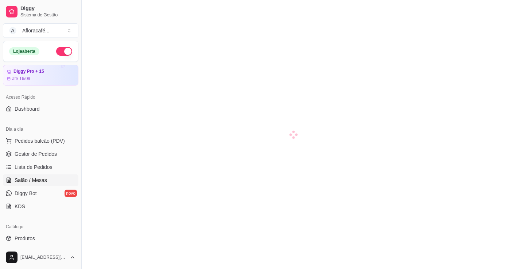  Describe the element at coordinates (64, 51) in the screenshot. I see `button: Alterar Status` at that location.